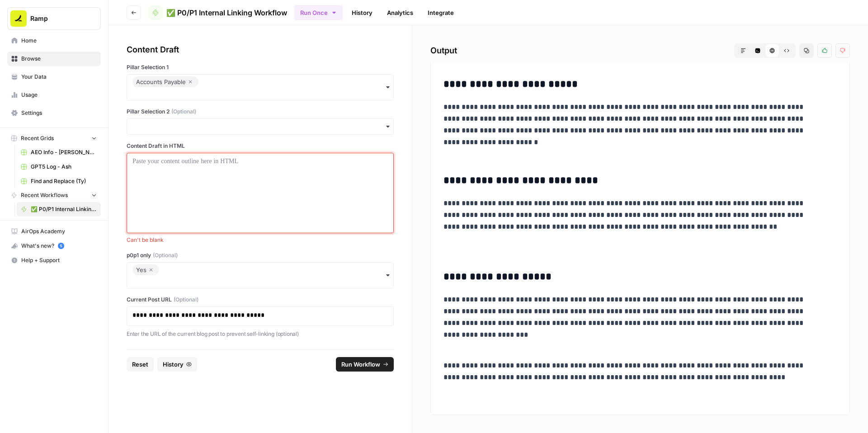 The image size is (868, 433). I want to click on span: Browse, so click(59, 59).